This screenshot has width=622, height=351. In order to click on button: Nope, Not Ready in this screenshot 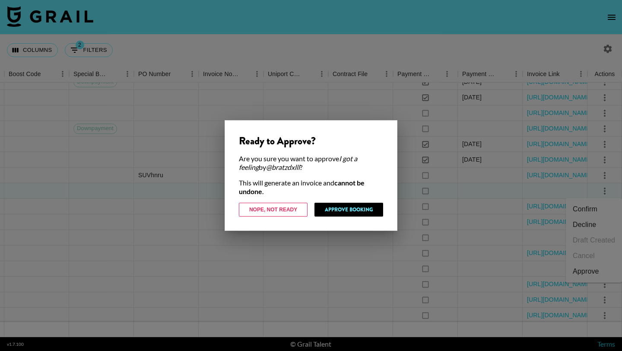, I will do `click(273, 209)`.